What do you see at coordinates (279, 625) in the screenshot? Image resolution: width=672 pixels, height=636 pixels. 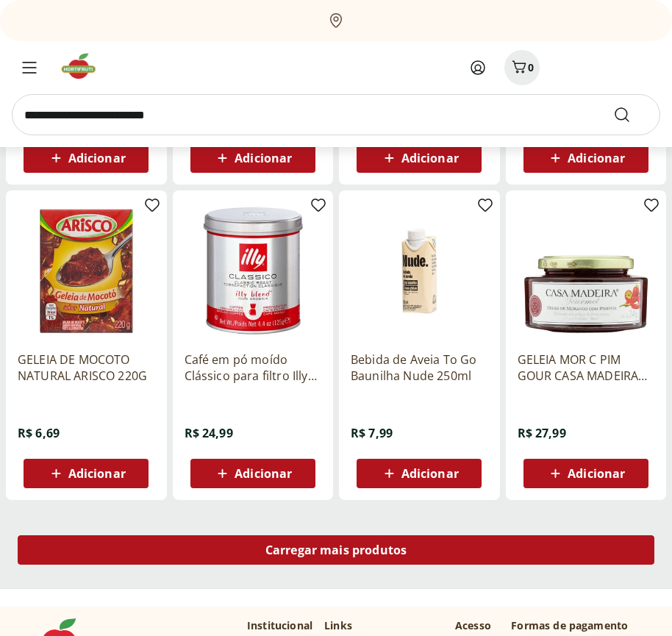 I see `p: Institucional` at bounding box center [279, 625].